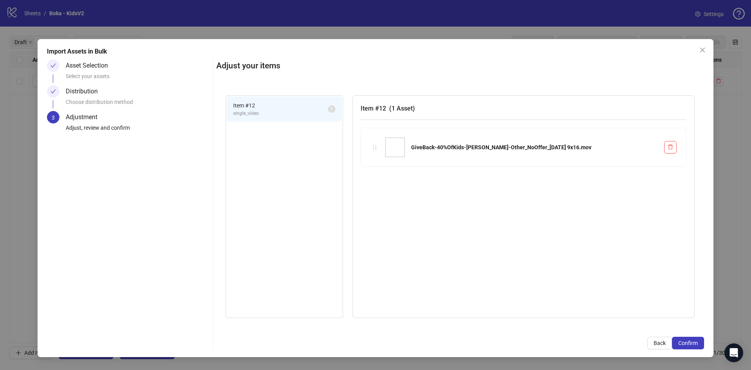  Describe the element at coordinates (703, 50) in the screenshot. I see `button: Close` at that location.